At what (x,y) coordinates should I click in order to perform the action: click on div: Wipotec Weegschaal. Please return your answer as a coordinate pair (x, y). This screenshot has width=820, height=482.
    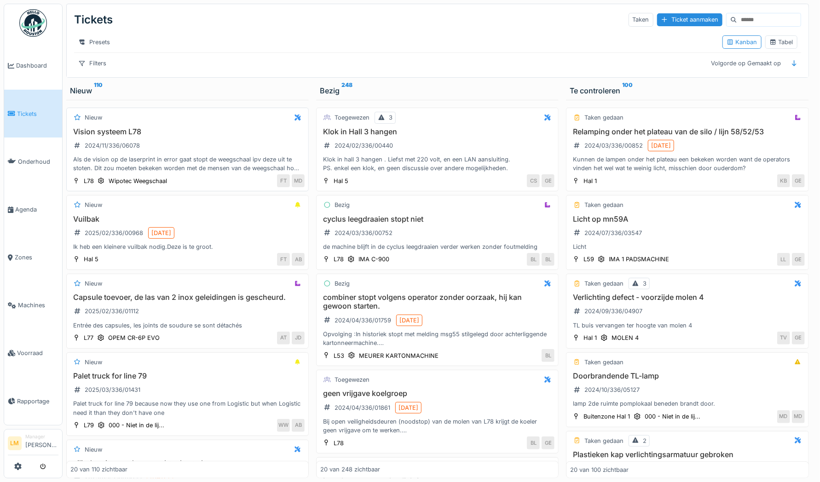
    Looking at the image, I should click on (138, 181).